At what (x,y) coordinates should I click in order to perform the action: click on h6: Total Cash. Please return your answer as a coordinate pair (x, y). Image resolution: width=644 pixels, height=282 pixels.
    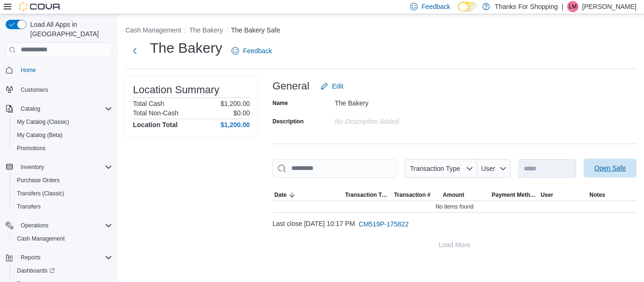
    Looking at the image, I should click on (149, 104).